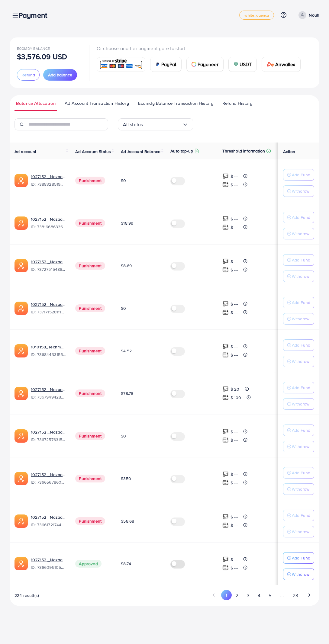 The width and height of the screenshot is (329, 644). What do you see at coordinates (36, 103) in the screenshot?
I see `span: Balance Allocation` at bounding box center [36, 103].